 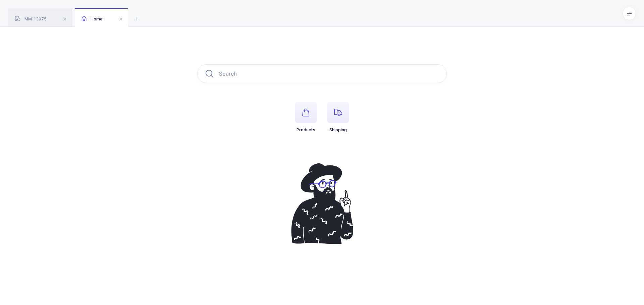 What do you see at coordinates (322, 74) in the screenshot?
I see `input: Search` at bounding box center [322, 74].